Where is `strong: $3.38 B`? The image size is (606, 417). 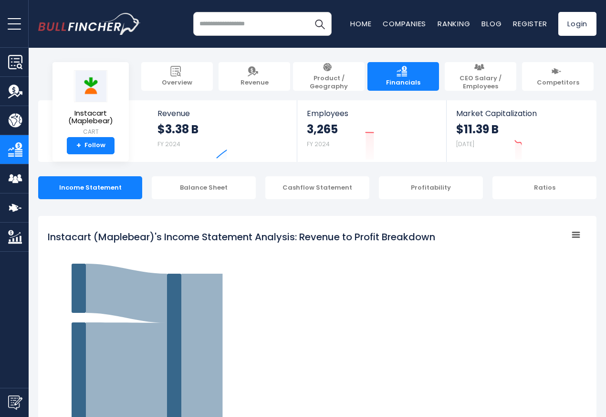 strong: $3.38 B is located at coordinates (178, 129).